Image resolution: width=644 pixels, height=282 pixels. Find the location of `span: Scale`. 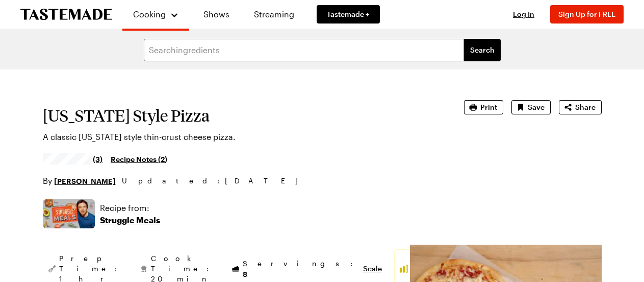

span: Scale is located at coordinates (372, 268).